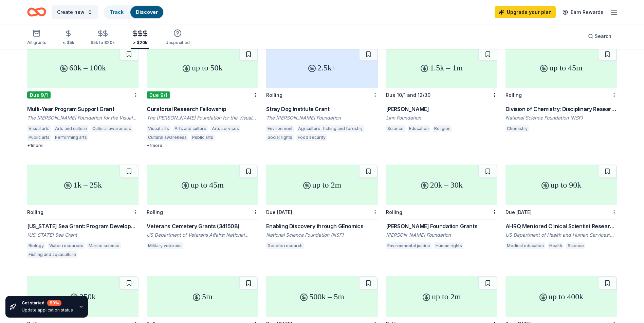 Image resolution: width=644 pixels, height=323 pixels. I want to click on button: Search, so click(600, 36).